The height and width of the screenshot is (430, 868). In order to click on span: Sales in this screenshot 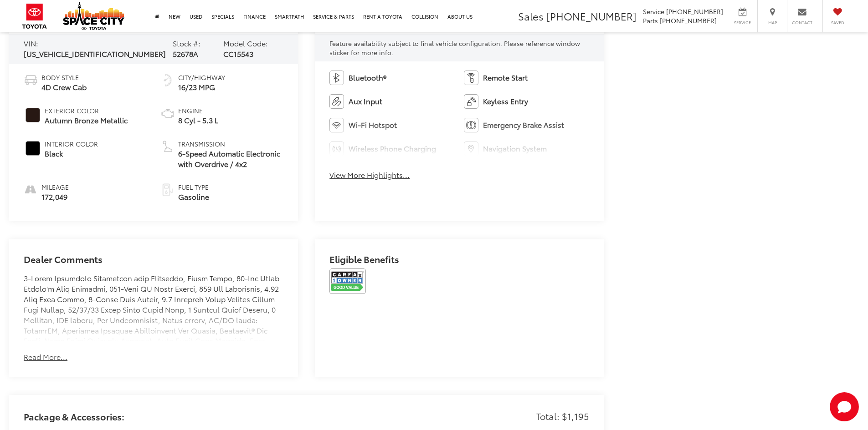, I will do `click(531, 16)`.